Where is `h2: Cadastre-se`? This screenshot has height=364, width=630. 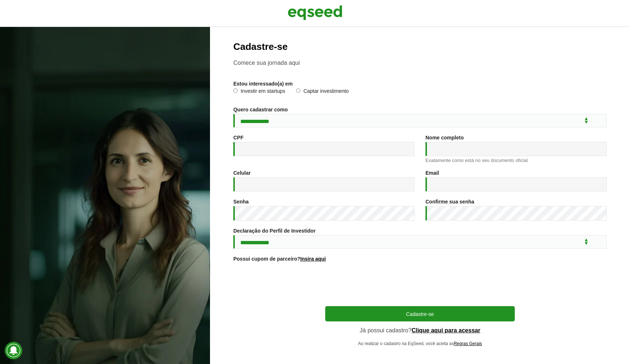 h2: Cadastre-se is located at coordinates (420, 47).